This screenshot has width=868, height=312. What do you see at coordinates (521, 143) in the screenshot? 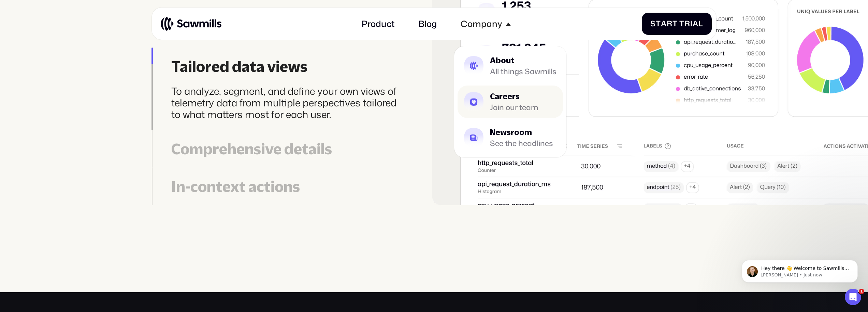
I see `div: See the headlines` at bounding box center [521, 143].